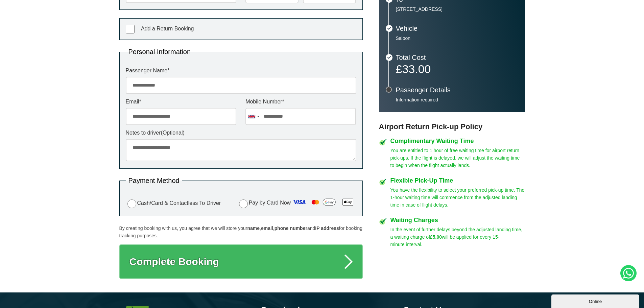  Describe the element at coordinates (436, 237) in the screenshot. I see `strong: £5.00` at that location.